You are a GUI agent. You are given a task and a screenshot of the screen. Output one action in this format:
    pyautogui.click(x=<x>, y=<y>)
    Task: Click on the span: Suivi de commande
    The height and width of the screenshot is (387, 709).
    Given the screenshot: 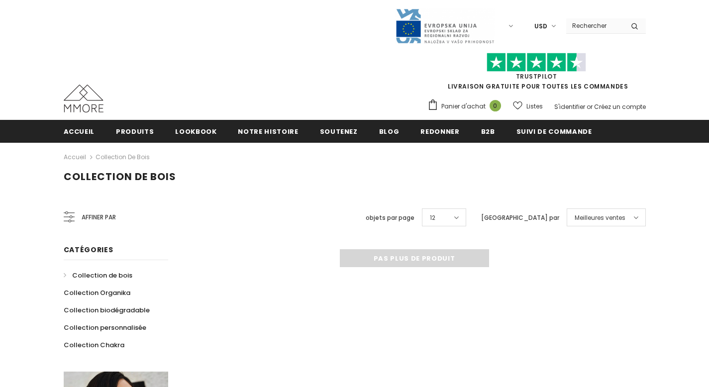 What is the action you would take?
    pyautogui.click(x=554, y=131)
    